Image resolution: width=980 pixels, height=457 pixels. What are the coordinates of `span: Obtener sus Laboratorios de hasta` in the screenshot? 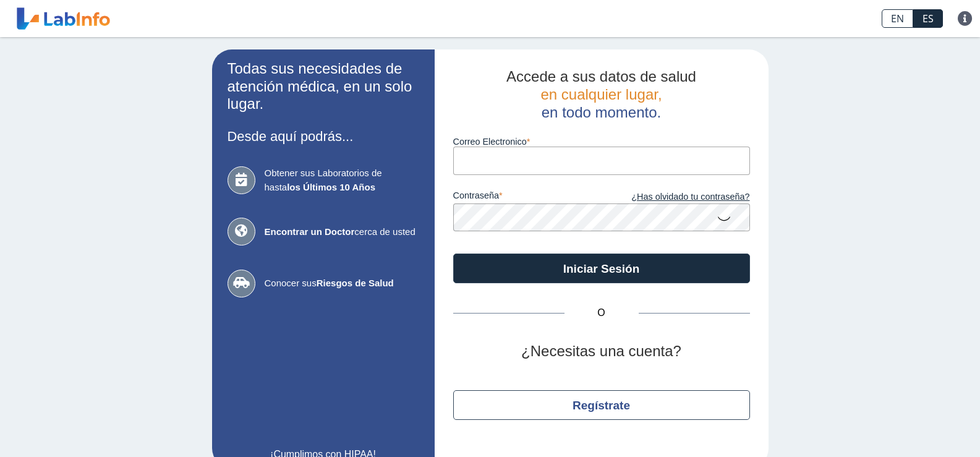 It's located at (342, 179).